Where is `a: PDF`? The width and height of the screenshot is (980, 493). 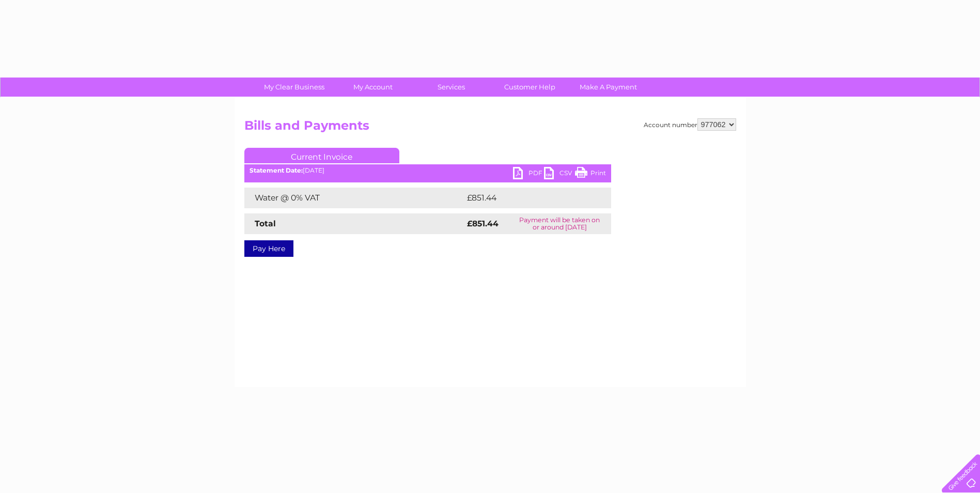 a: PDF is located at coordinates (529, 174).